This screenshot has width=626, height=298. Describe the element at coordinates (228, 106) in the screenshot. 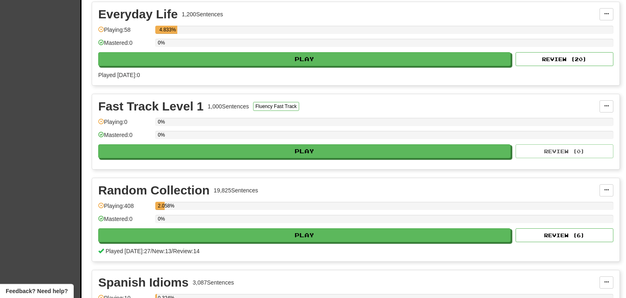

I see `div: 1,000 Sentences` at that location.